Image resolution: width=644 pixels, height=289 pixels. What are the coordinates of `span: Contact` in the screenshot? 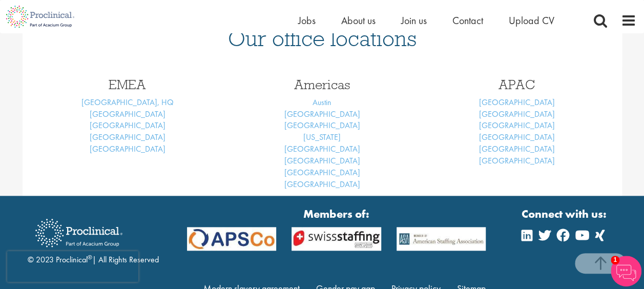 It's located at (468, 21).